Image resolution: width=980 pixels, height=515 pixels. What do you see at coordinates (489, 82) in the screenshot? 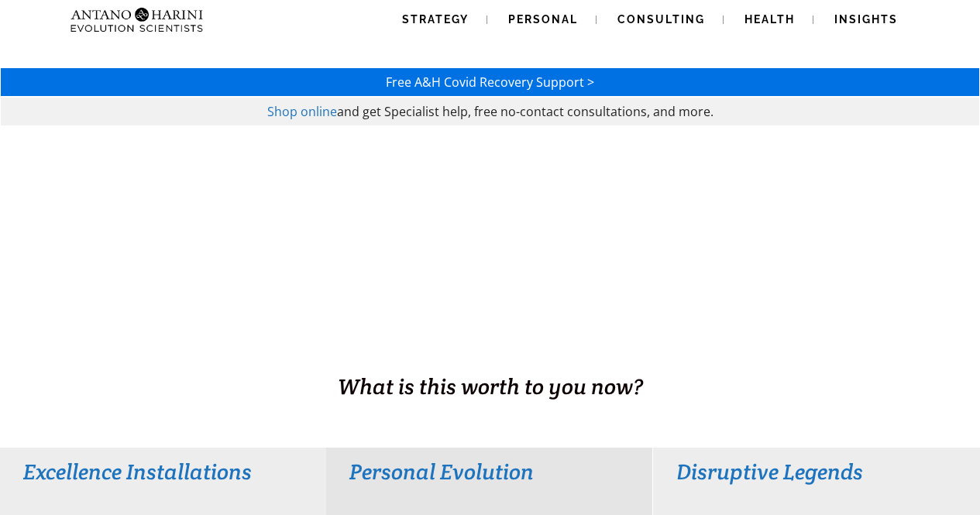
I see `a: Free A&H Covid Recovery Support >` at bounding box center [489, 82].